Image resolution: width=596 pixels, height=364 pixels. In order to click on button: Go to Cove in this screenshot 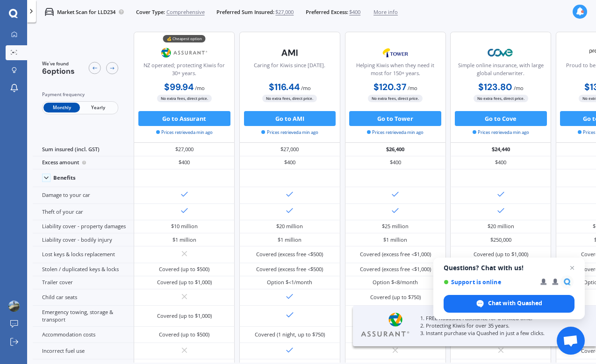, I will do `click(501, 119)`.